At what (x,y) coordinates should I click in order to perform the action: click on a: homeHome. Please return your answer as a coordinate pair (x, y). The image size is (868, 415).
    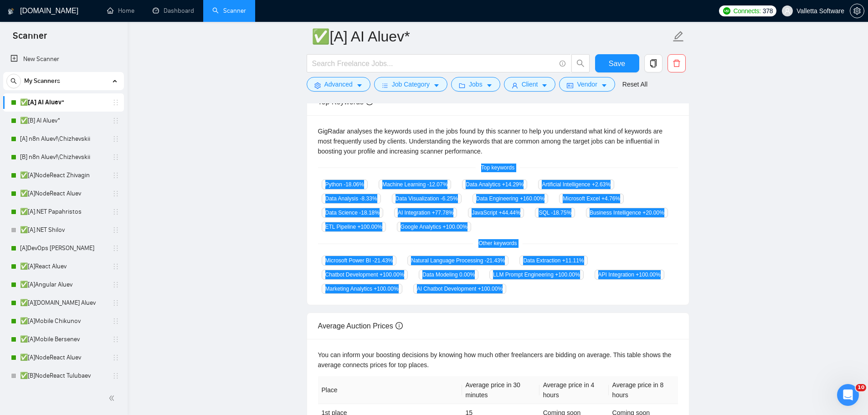
    Looking at the image, I should click on (121, 10).